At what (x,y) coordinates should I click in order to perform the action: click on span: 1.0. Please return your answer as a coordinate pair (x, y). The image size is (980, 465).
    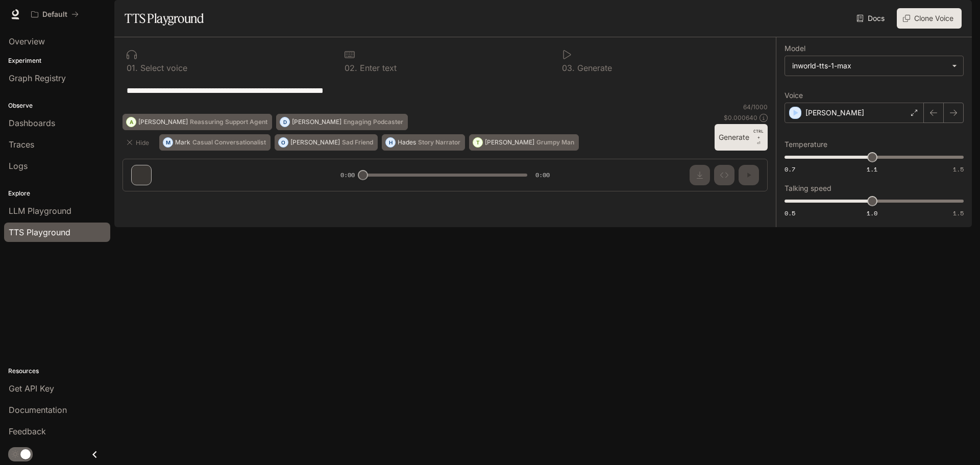
    Looking at the image, I should click on (872, 213).